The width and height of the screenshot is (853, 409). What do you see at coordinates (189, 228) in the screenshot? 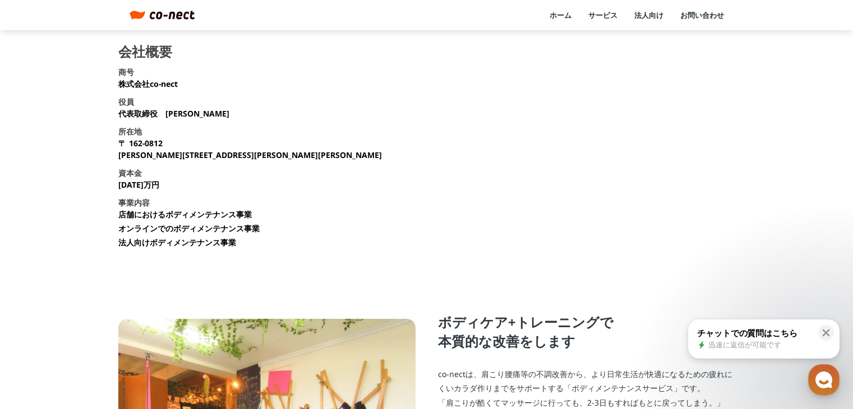
I see `li: オンラインでのボディメンテナンス事業` at bounding box center [189, 228].